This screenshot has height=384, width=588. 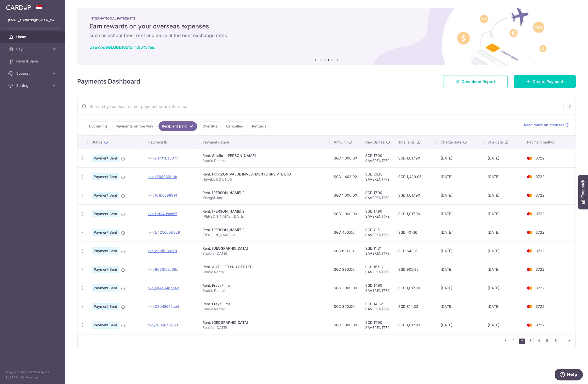 I want to click on span: Settings, so click(x=33, y=85).